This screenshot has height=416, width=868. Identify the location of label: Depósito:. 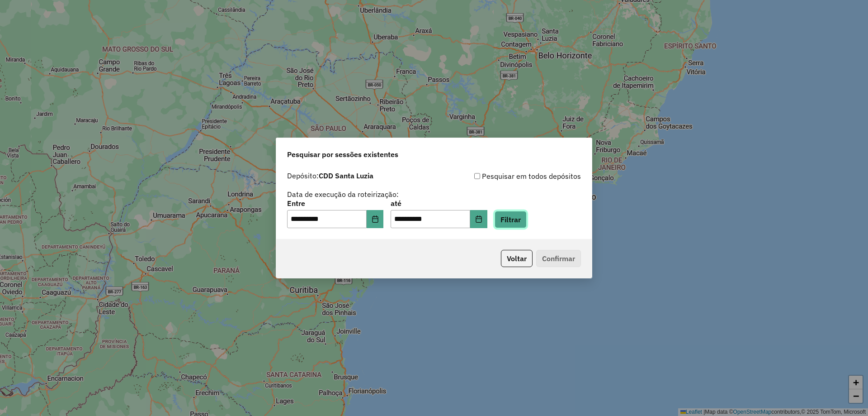
(330, 176).